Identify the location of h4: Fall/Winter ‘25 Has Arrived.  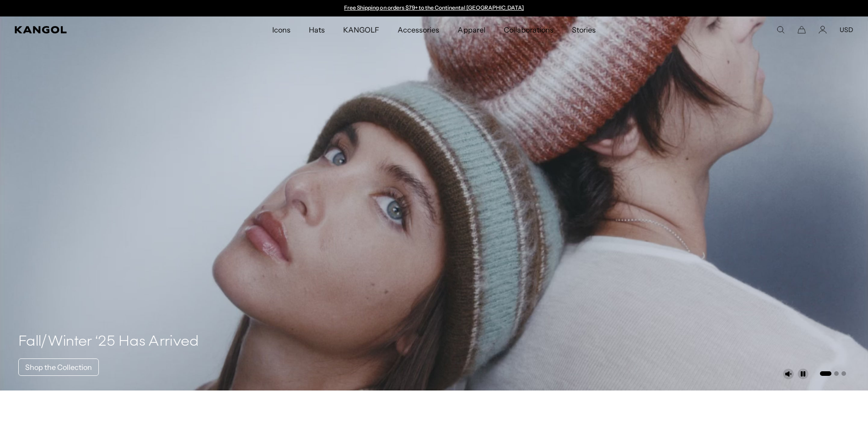
(109, 342).